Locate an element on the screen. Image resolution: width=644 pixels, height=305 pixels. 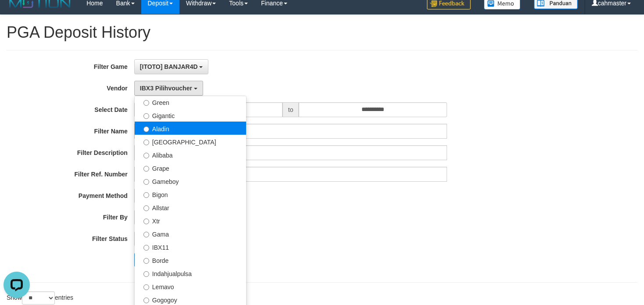
input: Xtr is located at coordinates (146, 221).